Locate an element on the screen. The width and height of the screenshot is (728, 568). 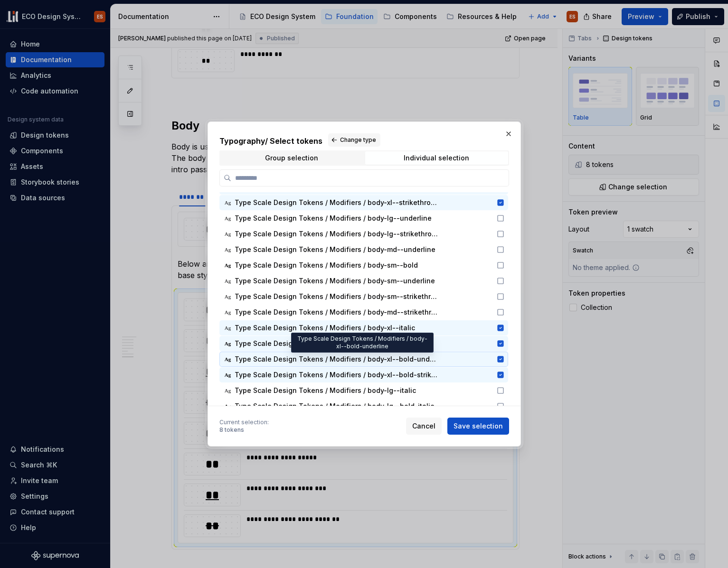
span: Type Scale Design Tokens / Modifiers / body-sm--bold is located at coordinates (326, 265).